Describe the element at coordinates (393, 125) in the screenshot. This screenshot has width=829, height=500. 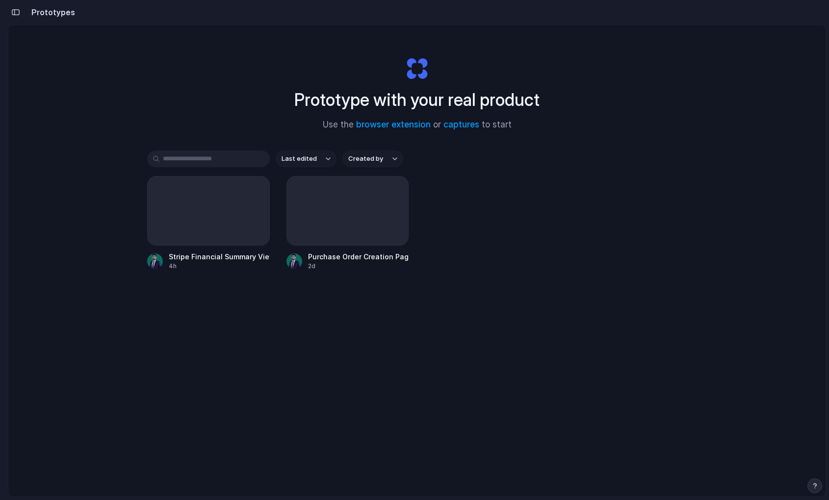
I see `a: browser extension` at that location.